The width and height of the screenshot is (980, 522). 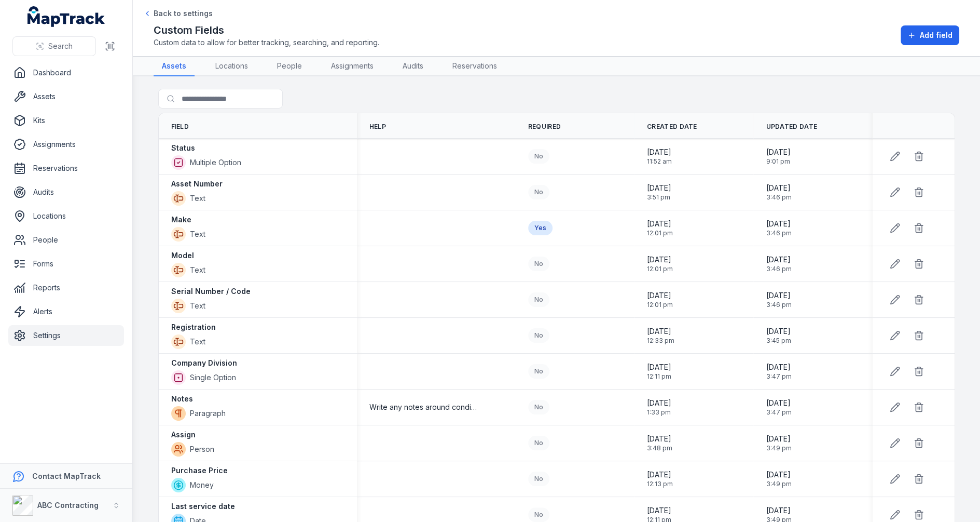 I want to click on strong: Company Division, so click(x=204, y=363).